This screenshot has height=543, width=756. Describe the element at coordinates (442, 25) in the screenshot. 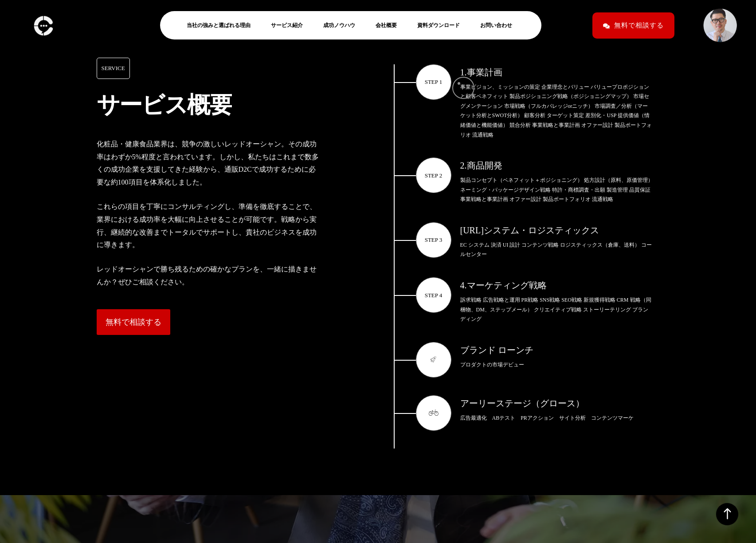

I see `a: 資料ダウンロード` at that location.